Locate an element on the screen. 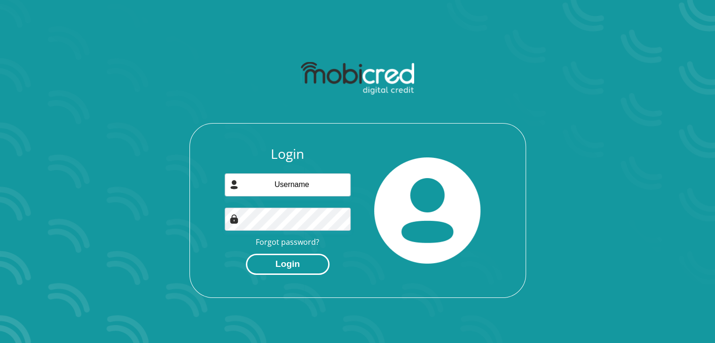 Image resolution: width=715 pixels, height=343 pixels. h3: Login is located at coordinates (288, 154).